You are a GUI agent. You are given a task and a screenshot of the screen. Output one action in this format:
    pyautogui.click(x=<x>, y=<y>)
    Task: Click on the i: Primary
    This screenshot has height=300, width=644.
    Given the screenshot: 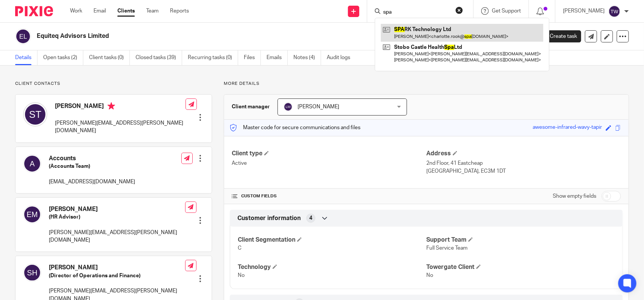 What is the action you would take?
    pyautogui.click(x=112, y=106)
    